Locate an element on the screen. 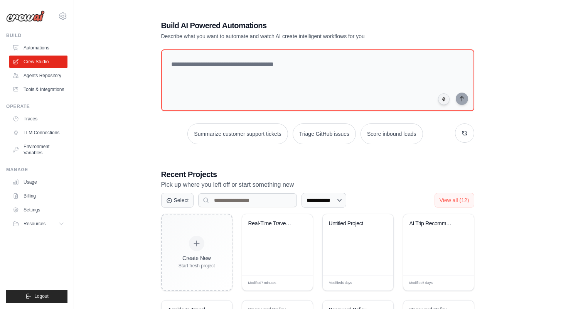 Image resolution: width=561 pixels, height=309 pixels. button: Score inbound leads is located at coordinates (392, 134).